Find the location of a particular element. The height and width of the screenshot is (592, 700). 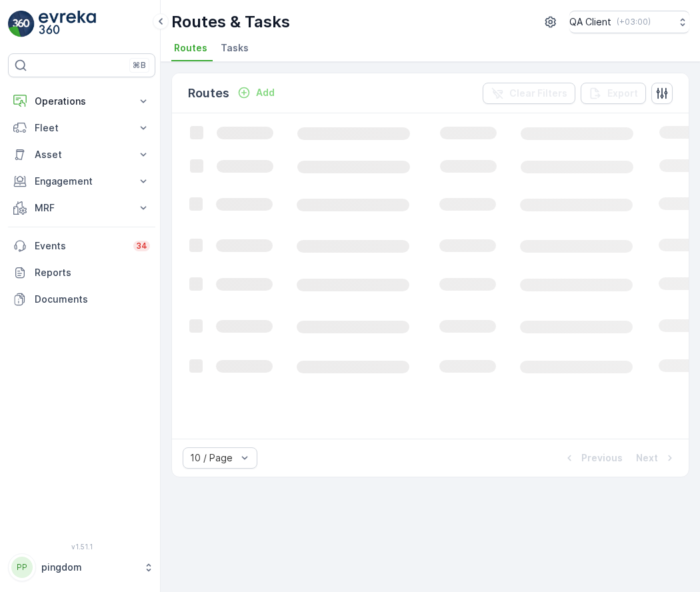

img: logo_light-DOdMpM7g.png is located at coordinates (67, 24).